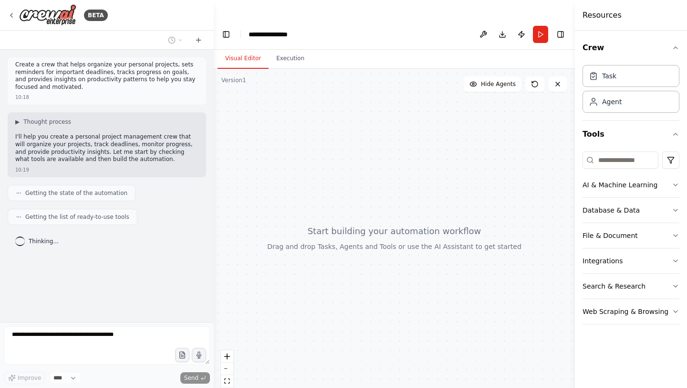 Image resolution: width=687 pixels, height=388 pixels. What do you see at coordinates (626, 311) in the screenshot?
I see `div: Web Scraping & Browsing` at bounding box center [626, 311].